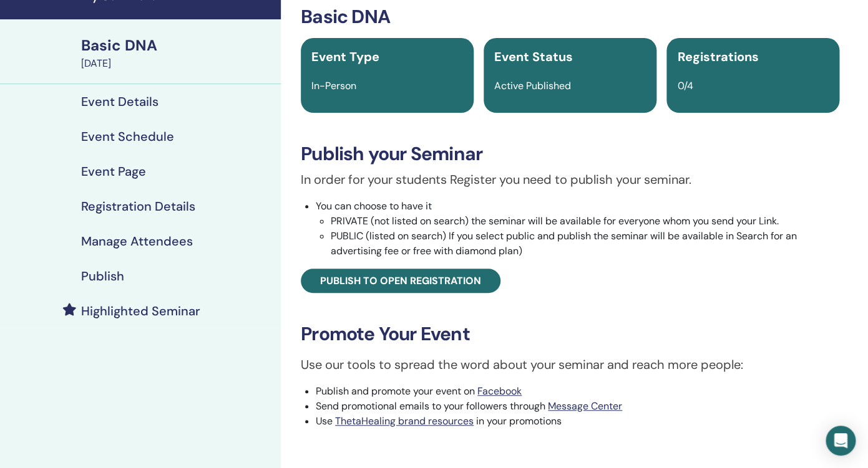 The image size is (868, 468). Describe the element at coordinates (405, 421) in the screenshot. I see `a: ThetaHealing brand resources` at that location.